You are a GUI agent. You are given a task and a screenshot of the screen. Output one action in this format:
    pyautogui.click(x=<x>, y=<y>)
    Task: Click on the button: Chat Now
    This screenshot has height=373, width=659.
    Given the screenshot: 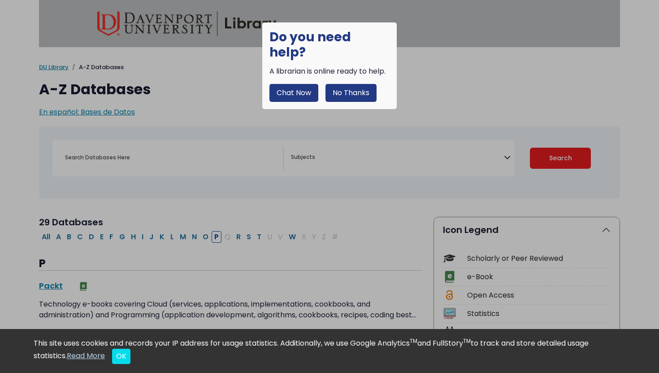 What is the action you would take?
    pyautogui.click(x=294, y=93)
    